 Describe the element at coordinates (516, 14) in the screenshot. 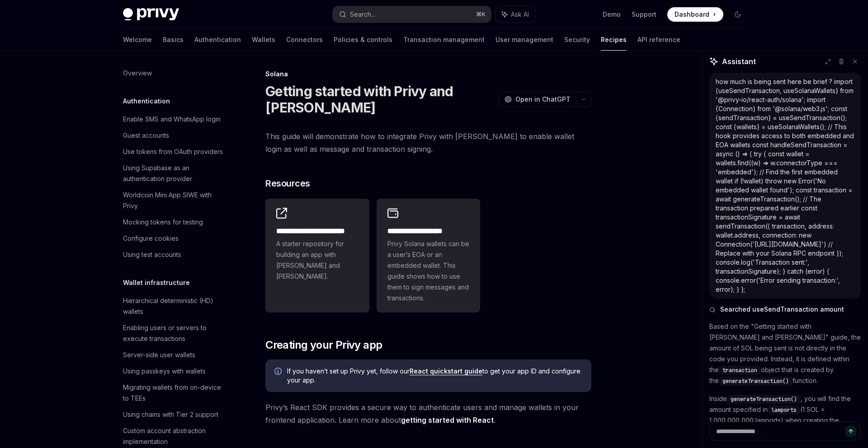

I see `button: Ask AI` at that location.